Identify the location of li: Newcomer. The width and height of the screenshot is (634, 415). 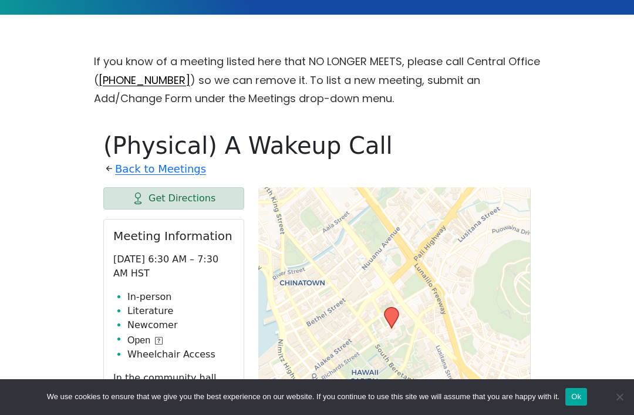
(181, 325).